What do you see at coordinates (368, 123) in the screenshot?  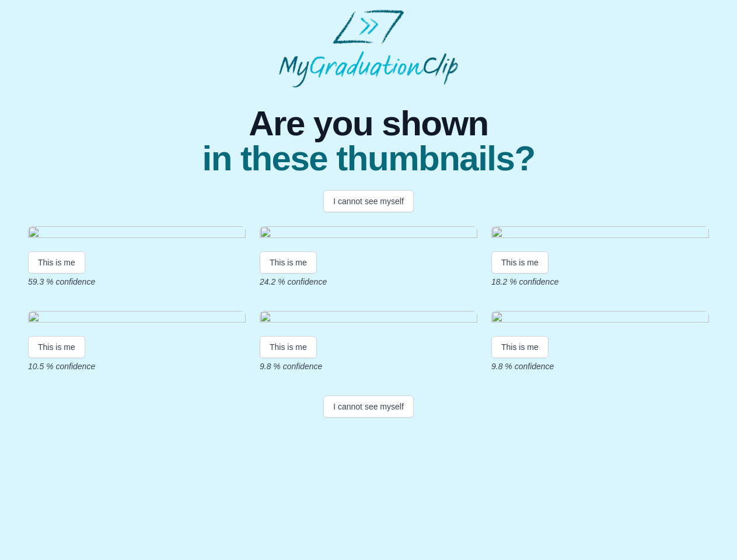 I see `span: Are you shown` at bounding box center [368, 123].